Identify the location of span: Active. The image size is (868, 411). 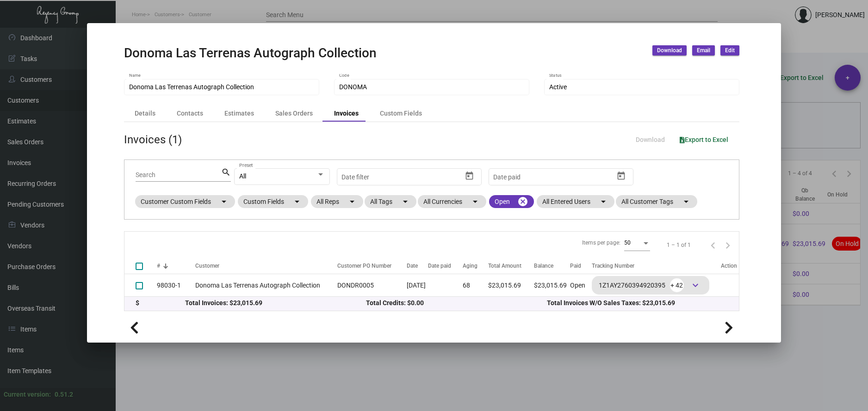
(557, 87).